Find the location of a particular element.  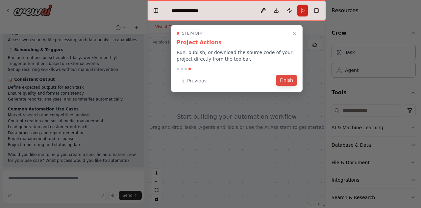

button: Previous is located at coordinates (193, 81).